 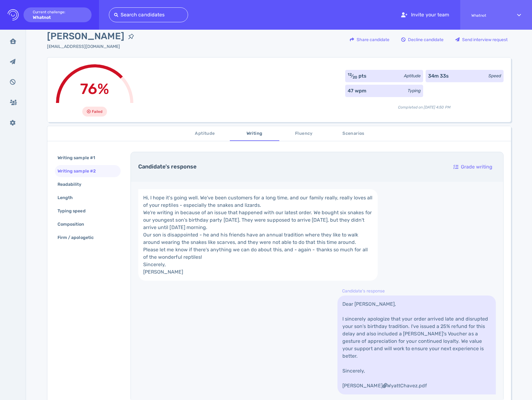 I want to click on button: Grade writing, so click(x=473, y=167).